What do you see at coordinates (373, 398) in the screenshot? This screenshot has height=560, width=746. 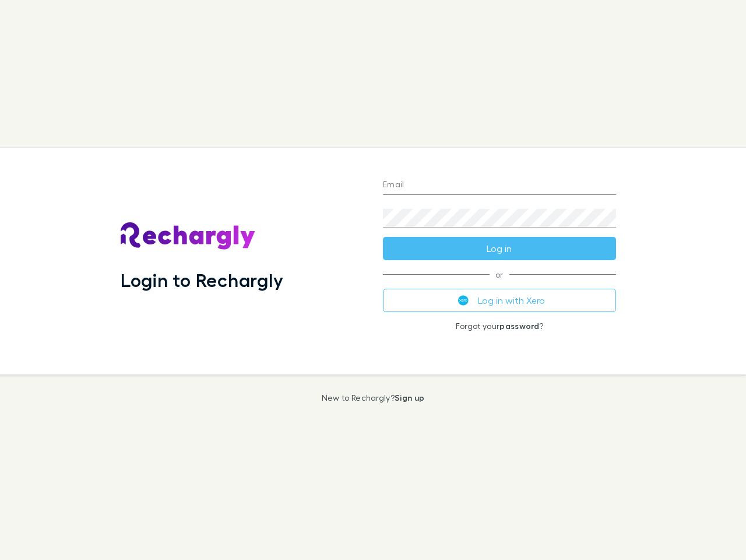 I see `p: New to Rechargly?` at bounding box center [373, 398].